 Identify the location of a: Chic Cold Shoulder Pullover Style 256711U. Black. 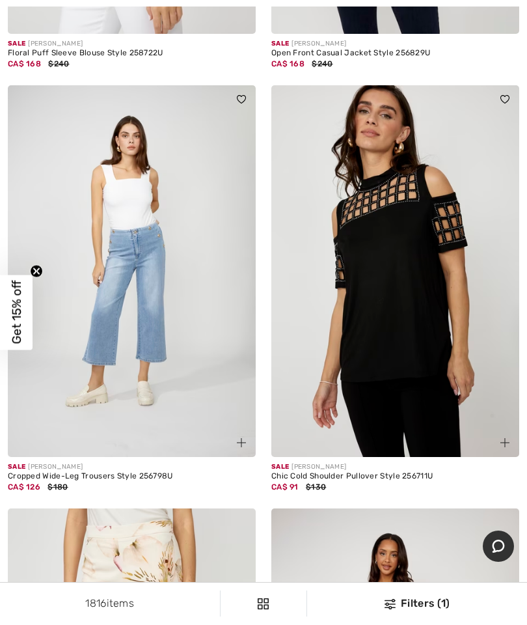
(395, 271).